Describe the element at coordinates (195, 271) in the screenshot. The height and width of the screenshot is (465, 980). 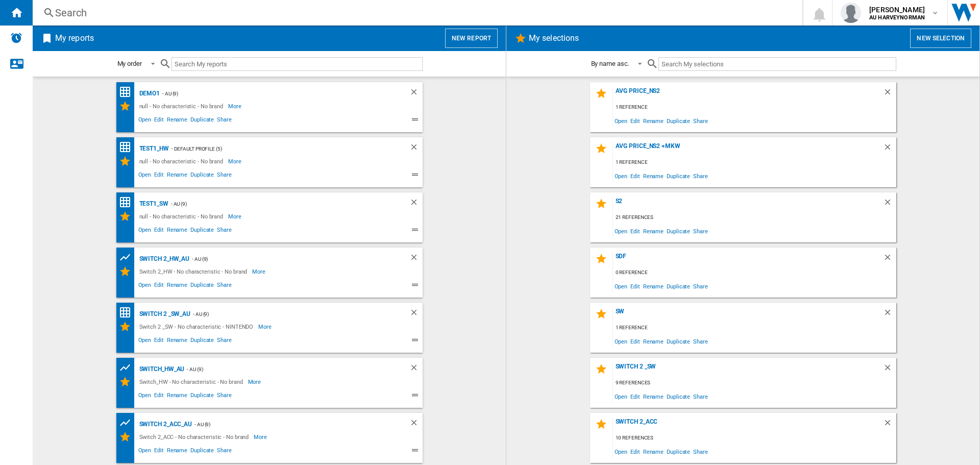
I see `div: Switch 2_HW - No characteristic - No brand` at that location.